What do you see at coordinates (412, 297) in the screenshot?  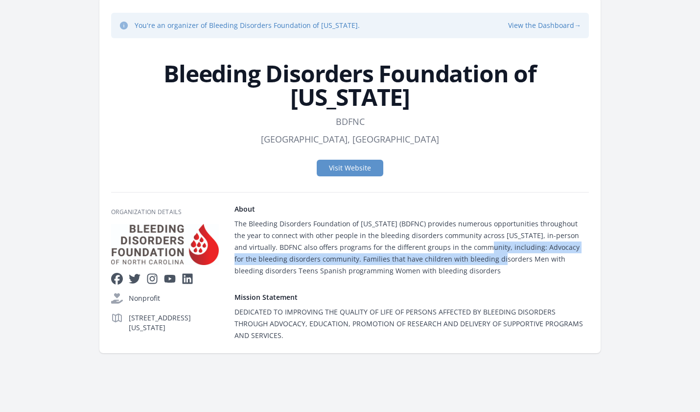 I see `h4: Mission Statement` at bounding box center [412, 297].